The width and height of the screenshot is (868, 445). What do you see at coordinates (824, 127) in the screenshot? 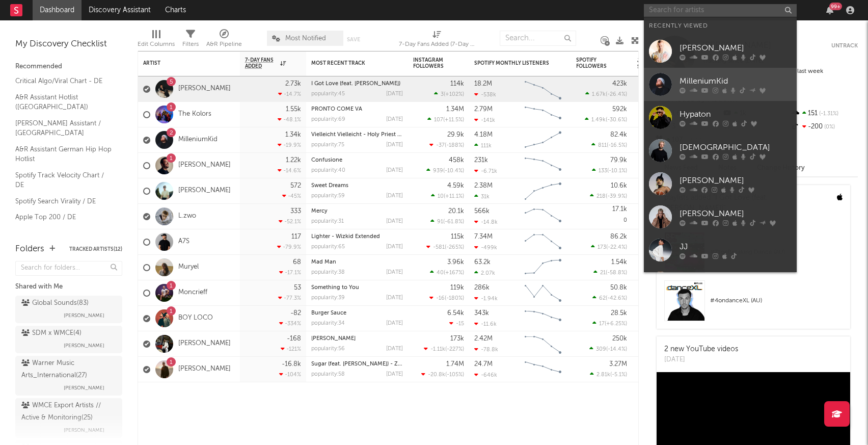
I see `div: -200` at bounding box center [824, 127].